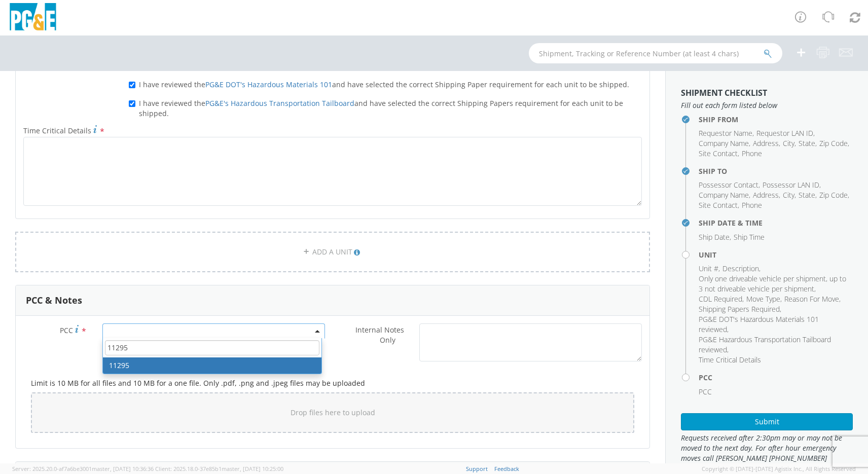 The height and width of the screenshot is (474, 868). Describe the element at coordinates (83, 468) in the screenshot. I see `span: Server: 2025.20.0-af7a6be3001` at that location.